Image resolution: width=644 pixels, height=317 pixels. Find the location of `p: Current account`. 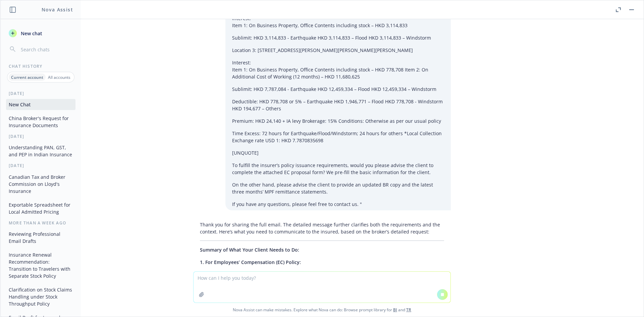

p: Current account is located at coordinates (27, 77).